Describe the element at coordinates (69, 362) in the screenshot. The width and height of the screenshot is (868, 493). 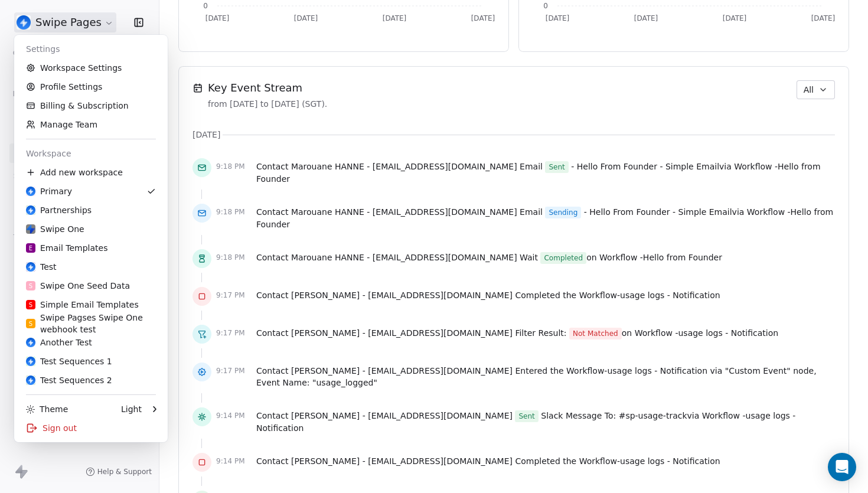
I see `div: Test Sequences 1` at that location.